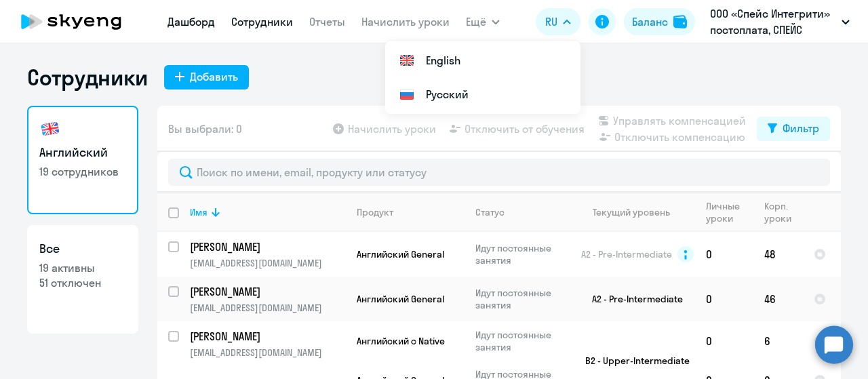  What do you see at coordinates (327, 21) in the screenshot?
I see `a: Отчеты` at bounding box center [327, 21].